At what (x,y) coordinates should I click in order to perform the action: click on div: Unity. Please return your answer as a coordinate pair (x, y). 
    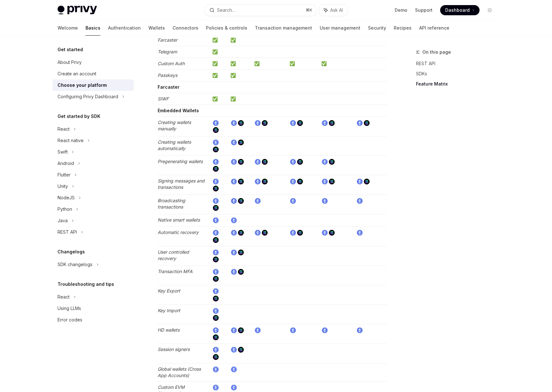
    Looking at the image, I should click on (62, 187).